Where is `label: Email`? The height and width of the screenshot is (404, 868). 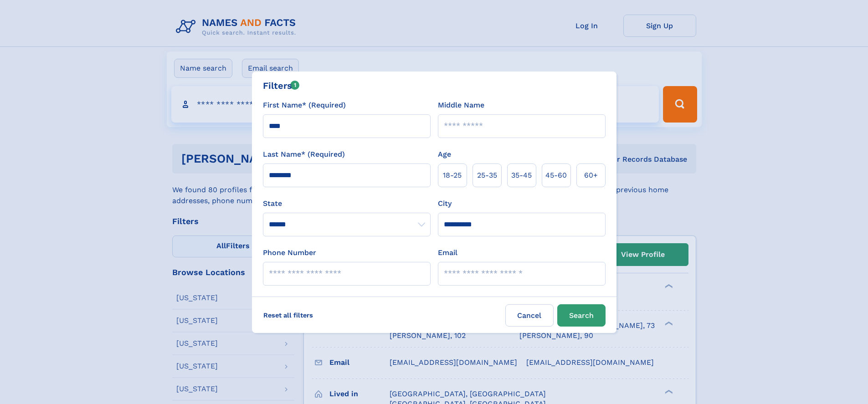 label: Email is located at coordinates (447, 253).